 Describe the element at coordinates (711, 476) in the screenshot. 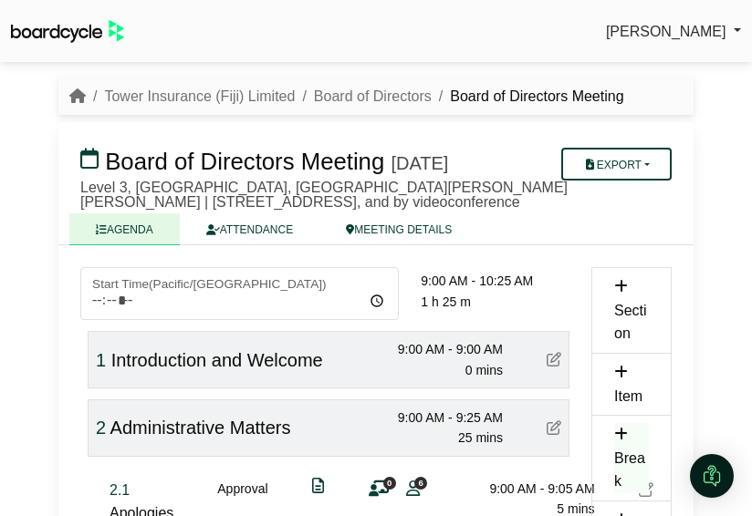

I see `div: Open Intercom Messenger` at that location.